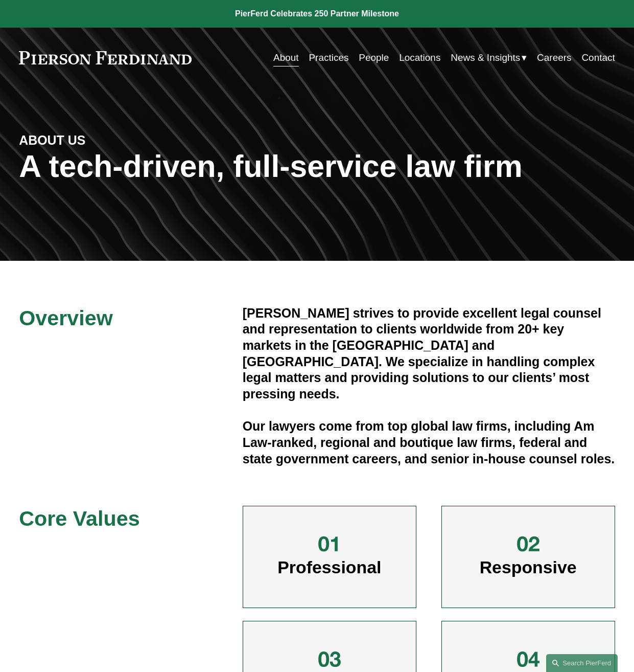  What do you see at coordinates (329, 567) in the screenshot?
I see `span: Professional` at bounding box center [329, 567].